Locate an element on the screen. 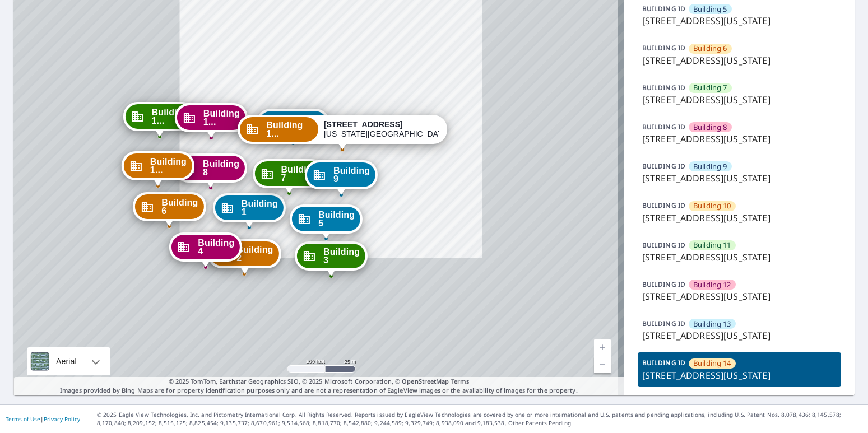  div: Dropped pin, building Building 5, Commercial property, 1315 e 89th st Kansas City, MO 64131 is located at coordinates (326, 222).